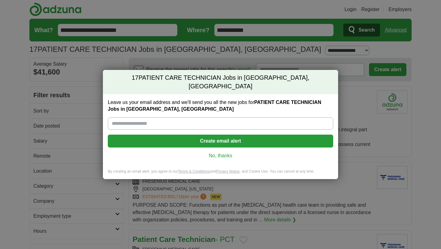 This screenshot has width=441, height=249. I want to click on div: By creating an email alert, you agree to our and , and Cookie Use. You can cancel at any time., so click(221, 174).